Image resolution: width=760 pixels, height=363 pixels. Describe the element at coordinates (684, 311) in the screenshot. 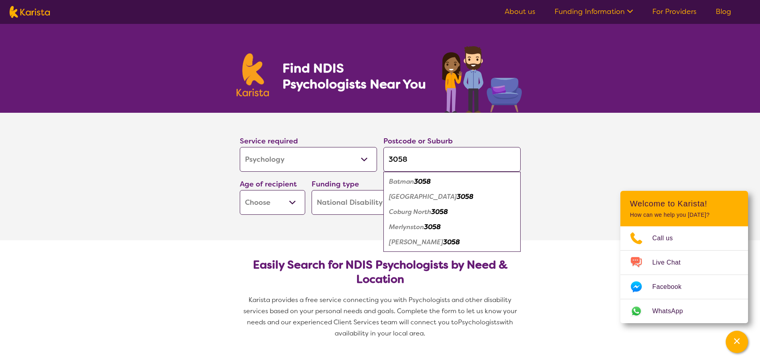

I see `a: Web link opens in a new tab.` at that location.